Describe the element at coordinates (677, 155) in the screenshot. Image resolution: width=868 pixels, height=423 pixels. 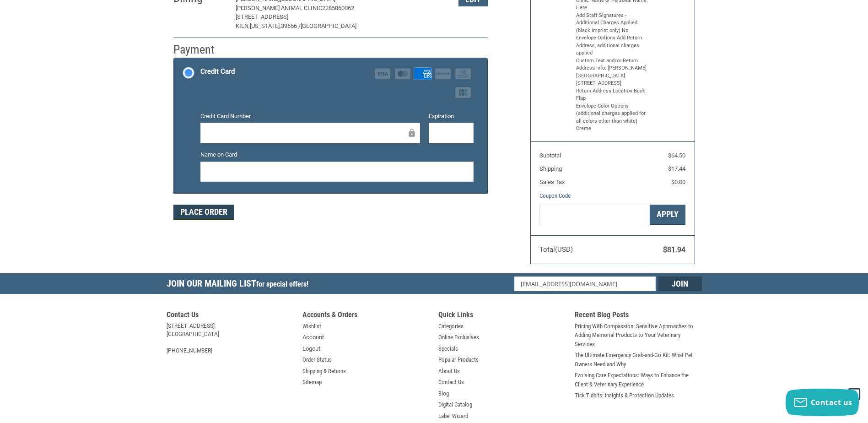
I see `span: $64.50` at that location.